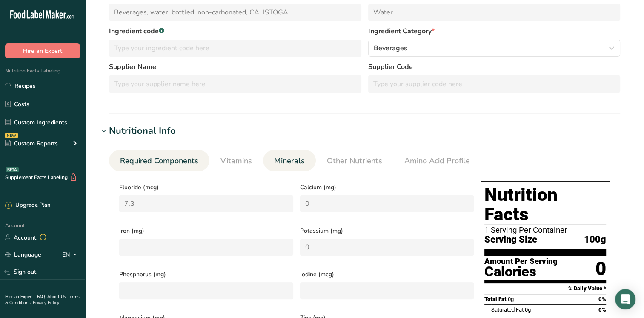 The width and height of the screenshot is (644, 318). What do you see at coordinates (235, 12) in the screenshot?
I see `input: Type your ingredient name here` at bounding box center [235, 12].